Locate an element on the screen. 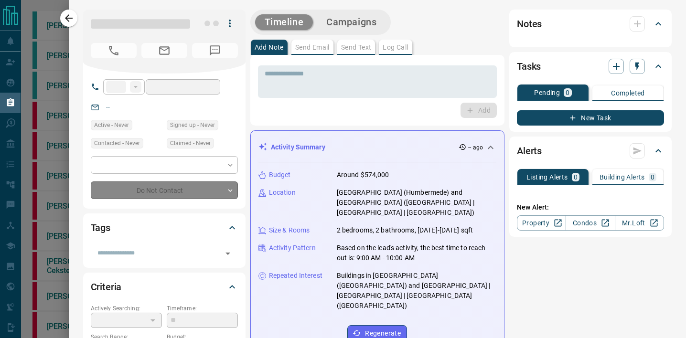 Image resolution: width=686 pixels, height=338 pixels. button: Open is located at coordinates (228, 254).